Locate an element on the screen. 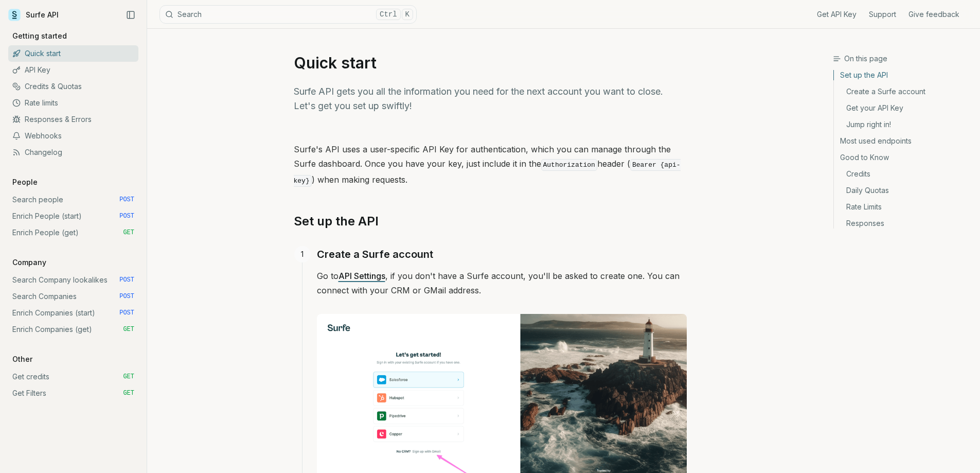 This screenshot has width=980, height=473. a: API Settings is located at coordinates (362, 276).